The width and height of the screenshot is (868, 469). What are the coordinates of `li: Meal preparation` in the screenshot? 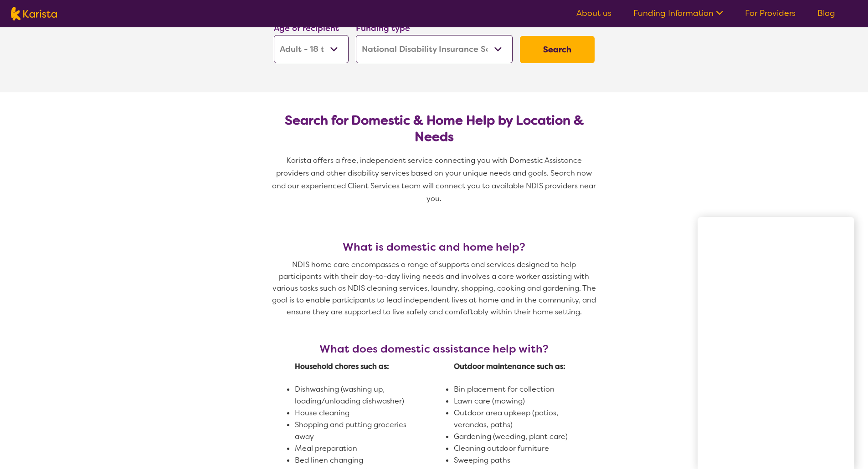 It's located at (355, 449).